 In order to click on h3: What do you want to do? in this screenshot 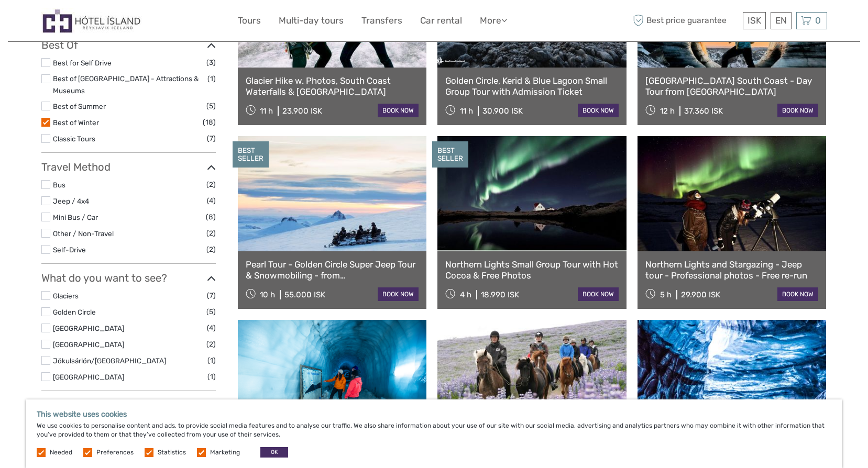, I will do `click(129, 405)`.